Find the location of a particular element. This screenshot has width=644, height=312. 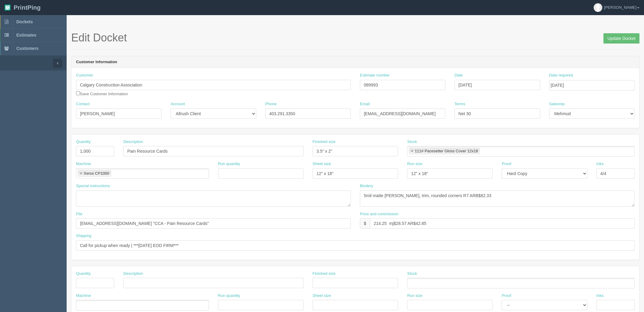

header: Customer Information is located at coordinates (355, 62).